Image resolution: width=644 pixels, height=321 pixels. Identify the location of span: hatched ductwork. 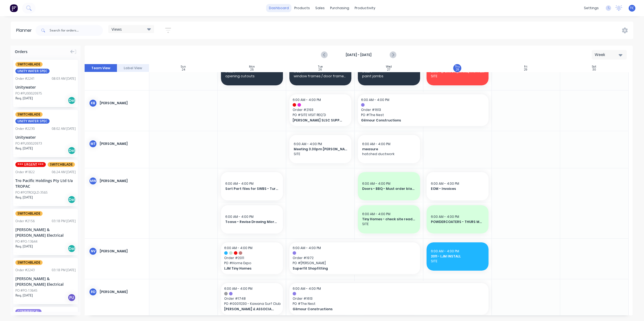
(389, 154).